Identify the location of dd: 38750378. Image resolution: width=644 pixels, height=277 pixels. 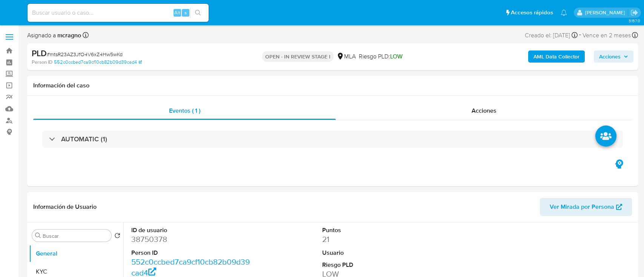
(191, 239).